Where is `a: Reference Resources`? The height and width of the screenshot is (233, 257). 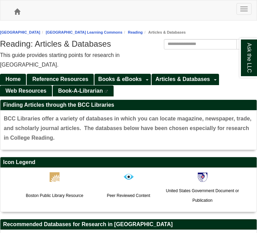 a: Reference Resources is located at coordinates (60, 79).